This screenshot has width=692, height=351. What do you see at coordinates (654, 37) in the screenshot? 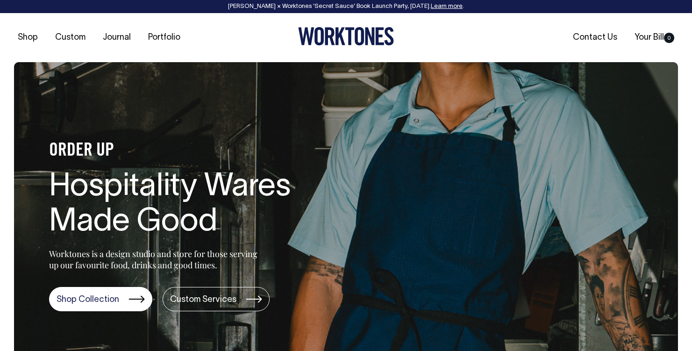
I see `a: Your Bill0` at bounding box center [654, 37].